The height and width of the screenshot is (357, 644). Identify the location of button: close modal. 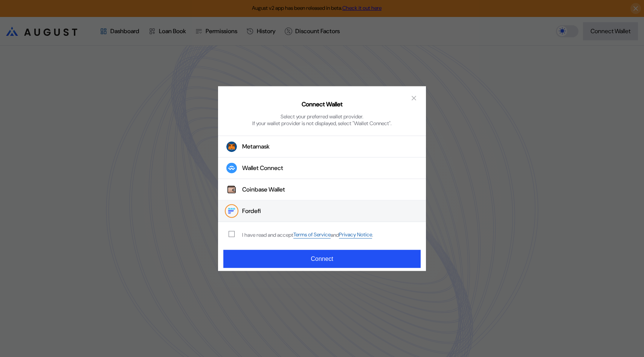
(414, 98).